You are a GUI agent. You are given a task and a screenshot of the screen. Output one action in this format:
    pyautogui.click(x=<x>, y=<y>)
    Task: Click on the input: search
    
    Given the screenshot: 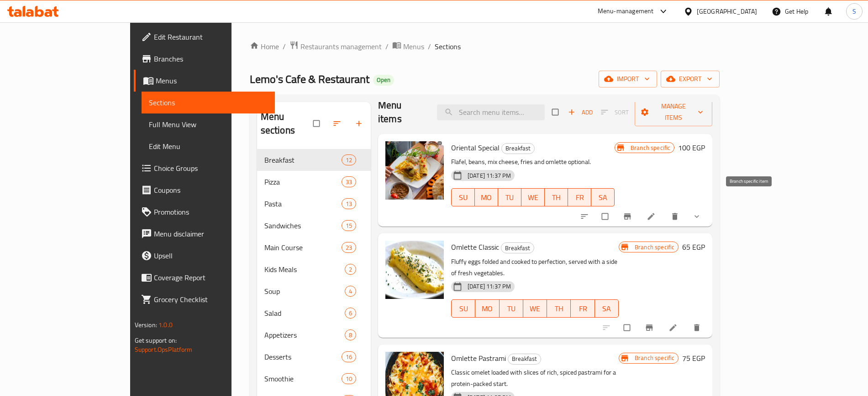 What is the action you would take?
    pyautogui.click(x=491, y=112)
    